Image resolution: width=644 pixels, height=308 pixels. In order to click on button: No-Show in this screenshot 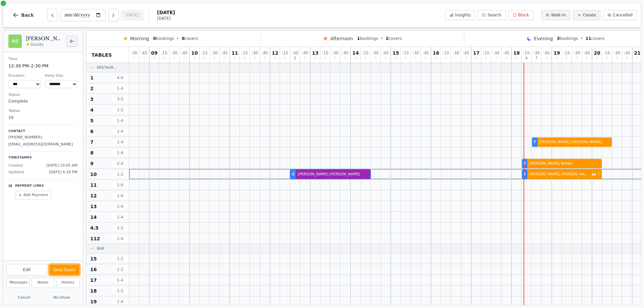, I will do `click(62, 298)`.